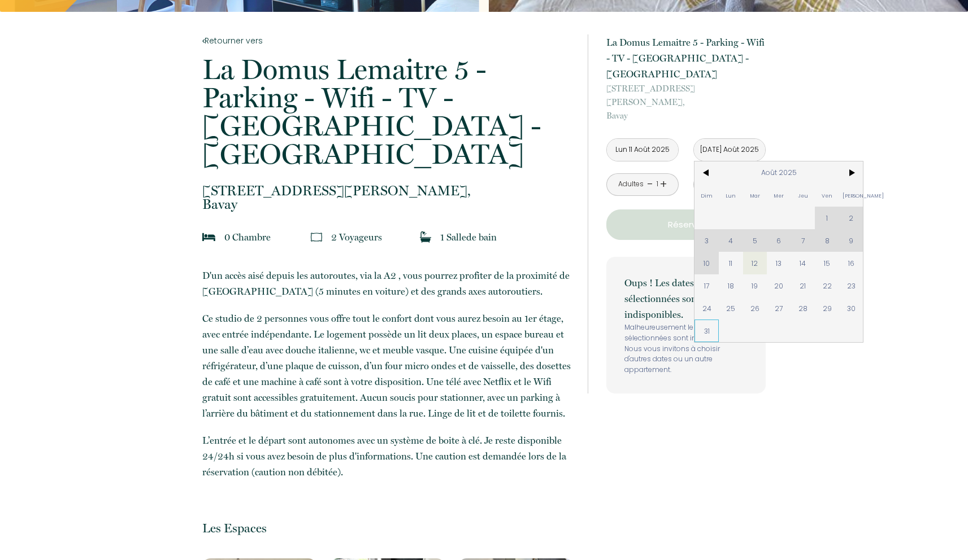 The image size is (968, 560). Describe the element at coordinates (630, 184) in the screenshot. I see `div: Adultes` at that location.